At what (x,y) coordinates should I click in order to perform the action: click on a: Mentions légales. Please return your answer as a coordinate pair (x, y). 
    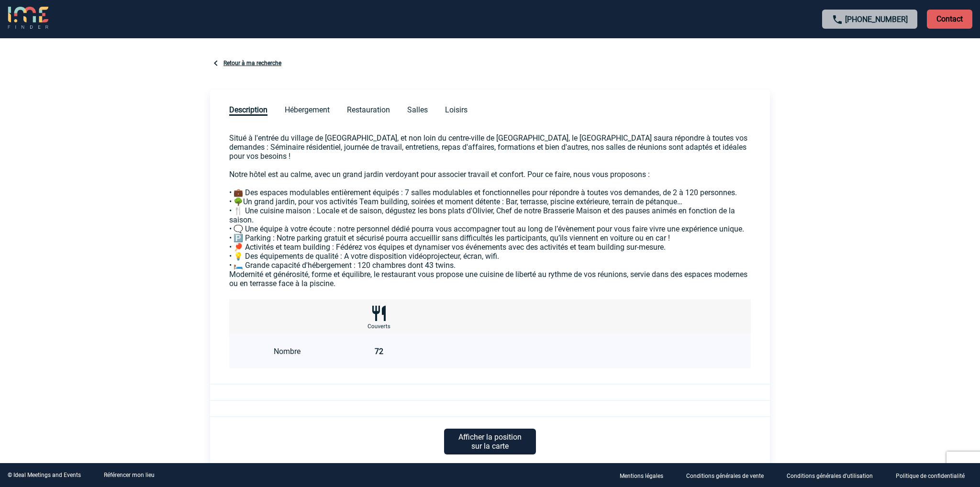
    Looking at the image, I should click on (645, 475).